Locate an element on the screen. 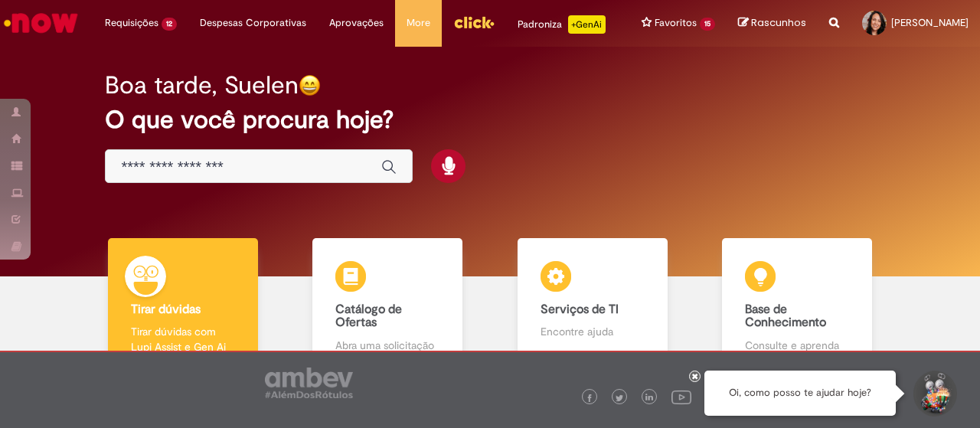 This screenshot has height=428, width=980. span: Requisições is located at coordinates (132, 23).